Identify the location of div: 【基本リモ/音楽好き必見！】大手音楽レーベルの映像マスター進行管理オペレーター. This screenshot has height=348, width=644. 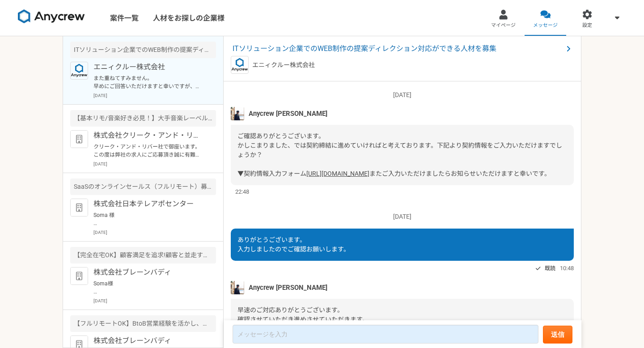
(143, 118).